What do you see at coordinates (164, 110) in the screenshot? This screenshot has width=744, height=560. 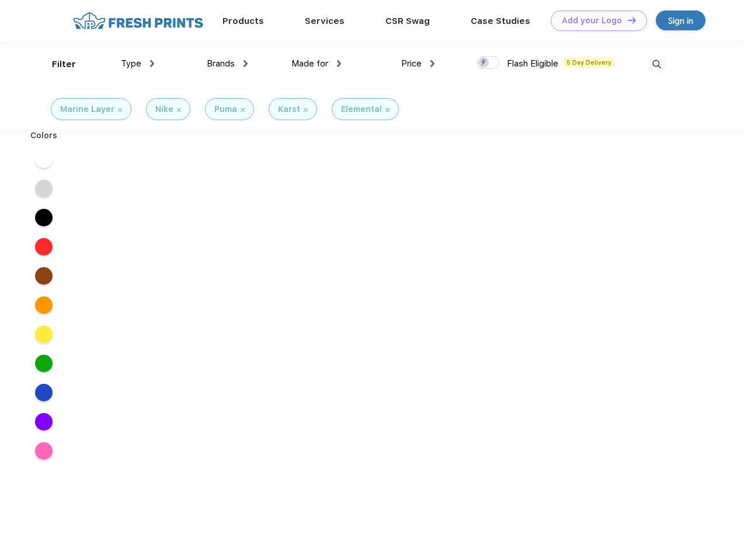 I see `div: Nike` at bounding box center [164, 110].